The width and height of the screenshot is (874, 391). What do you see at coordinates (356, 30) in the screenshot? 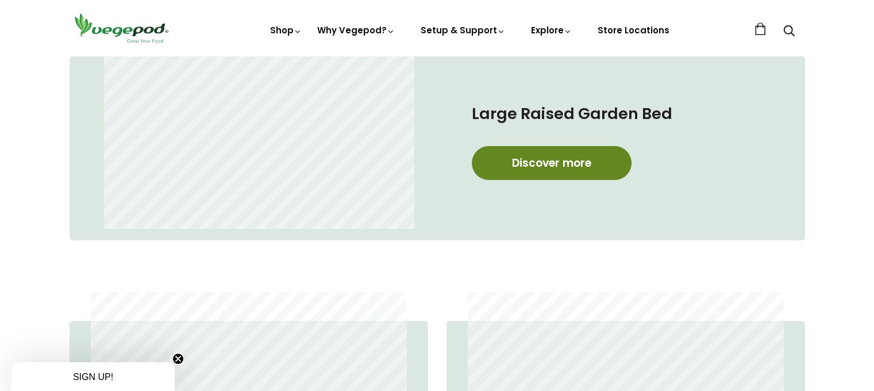
I see `a: Why Vegepod?` at bounding box center [356, 30].